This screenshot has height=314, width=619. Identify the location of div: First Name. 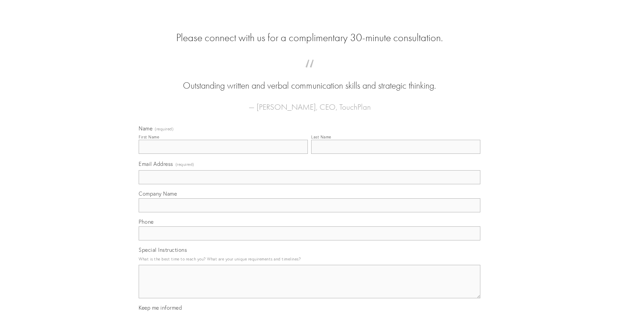
(149, 137).